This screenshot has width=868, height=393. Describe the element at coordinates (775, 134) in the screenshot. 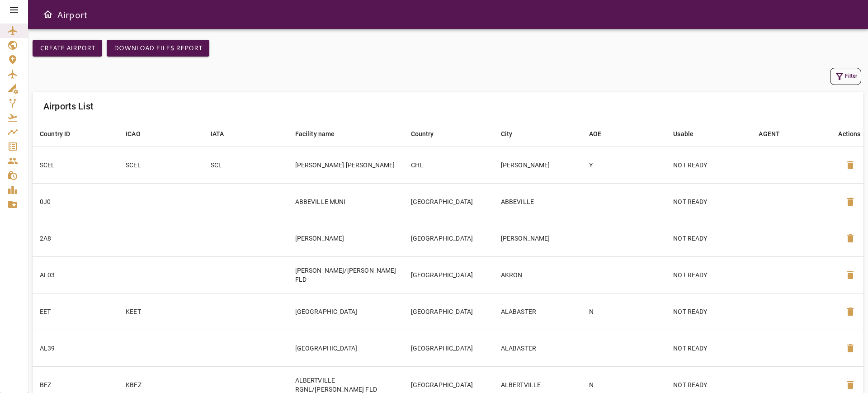

I see `span: AGENT` at that location.